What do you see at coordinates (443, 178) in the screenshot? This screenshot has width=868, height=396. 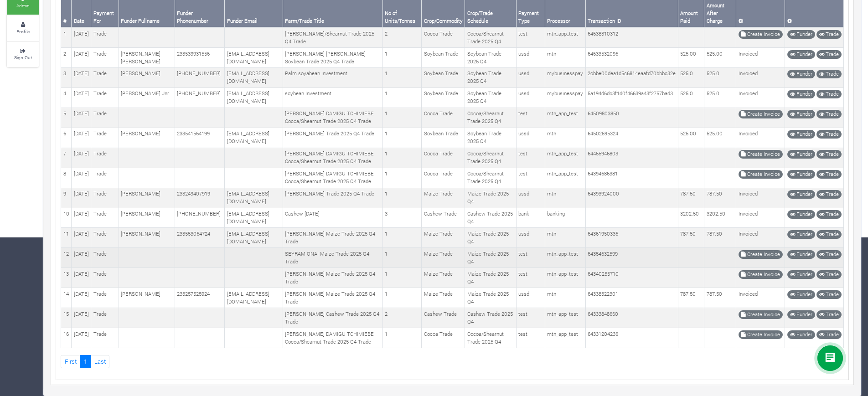 I see `td: Cocoa Trade` at bounding box center [443, 178].